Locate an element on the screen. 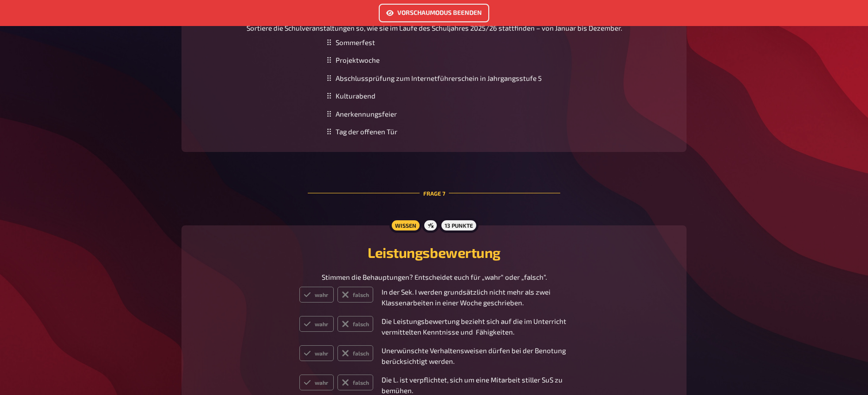  p: In der Sek. I werden grundsätzlich nicht mehr als zwei Klassenarbeiten in einer Woche geschrieben. is located at coordinates (474, 297).